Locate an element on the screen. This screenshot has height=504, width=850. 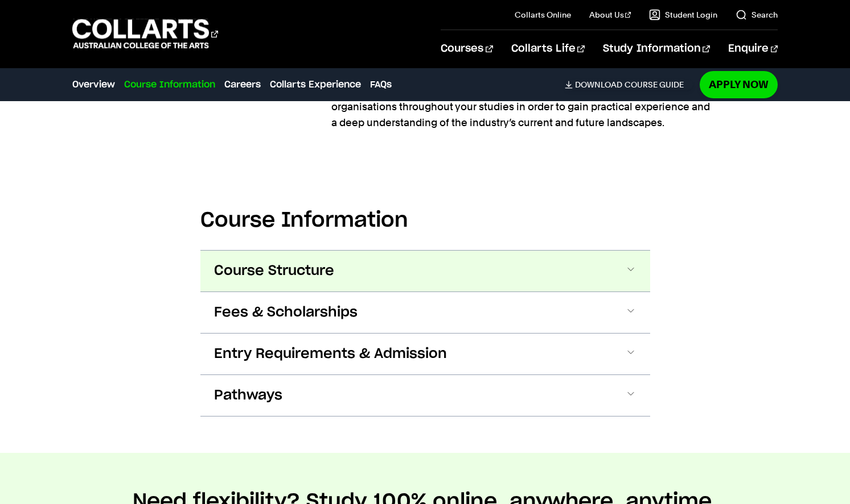
div: Go to homepage is located at coordinates (145, 34).